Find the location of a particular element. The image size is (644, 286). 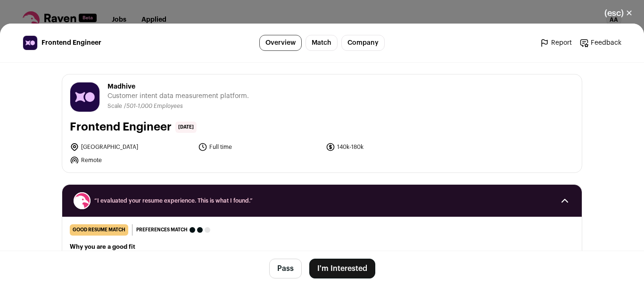

li: Remote is located at coordinates (131, 160).